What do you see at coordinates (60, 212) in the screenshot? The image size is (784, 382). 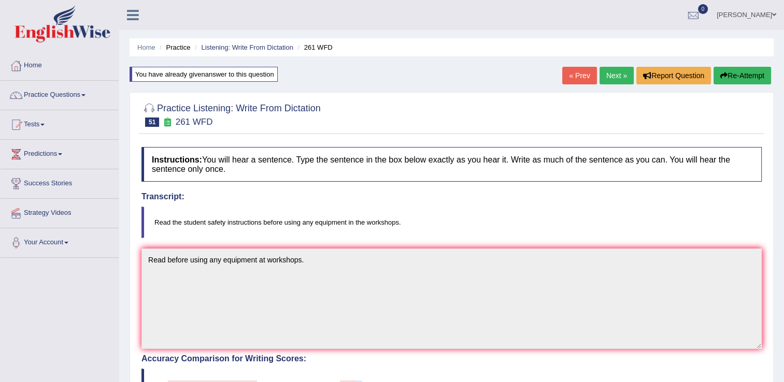 I see `a: Strategy Videos` at bounding box center [60, 212].